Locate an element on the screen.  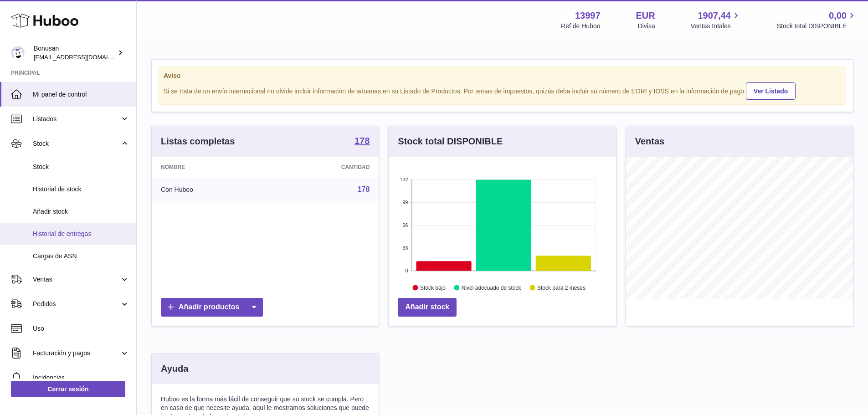
strong: Aviso is located at coordinates (502, 75).